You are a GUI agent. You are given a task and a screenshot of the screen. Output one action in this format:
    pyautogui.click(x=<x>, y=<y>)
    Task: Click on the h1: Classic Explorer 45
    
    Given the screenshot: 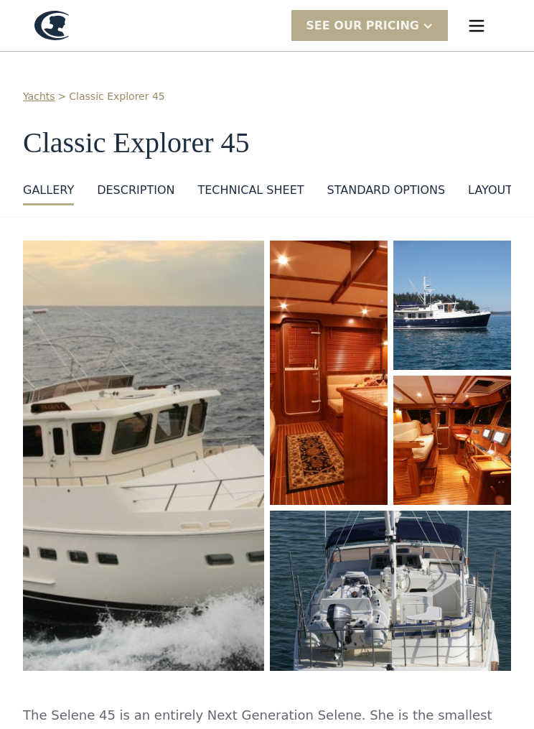 What is the action you would take?
    pyautogui.click(x=267, y=143)
    